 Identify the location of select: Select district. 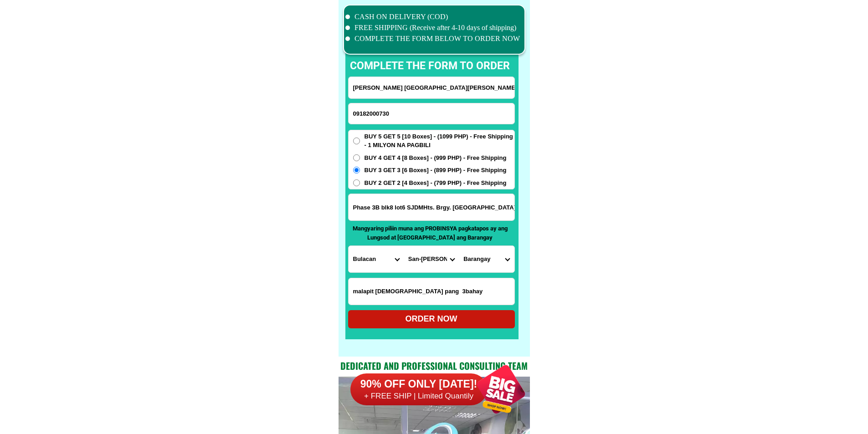
(431, 259).